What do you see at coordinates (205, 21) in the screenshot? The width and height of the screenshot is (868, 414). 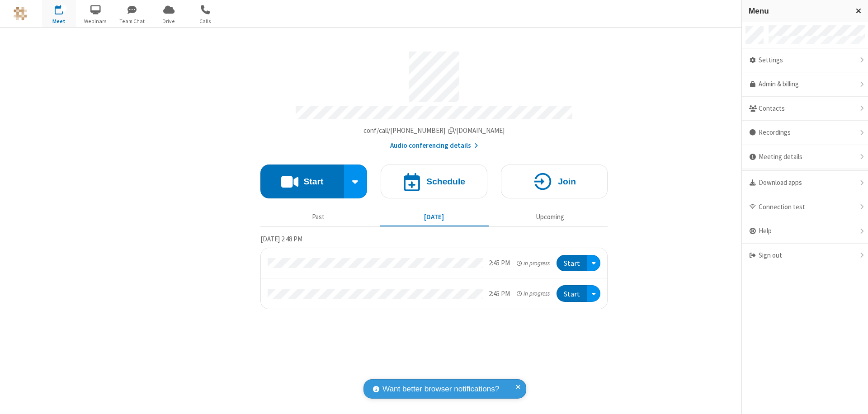 I see `span: Calls` at bounding box center [205, 21].